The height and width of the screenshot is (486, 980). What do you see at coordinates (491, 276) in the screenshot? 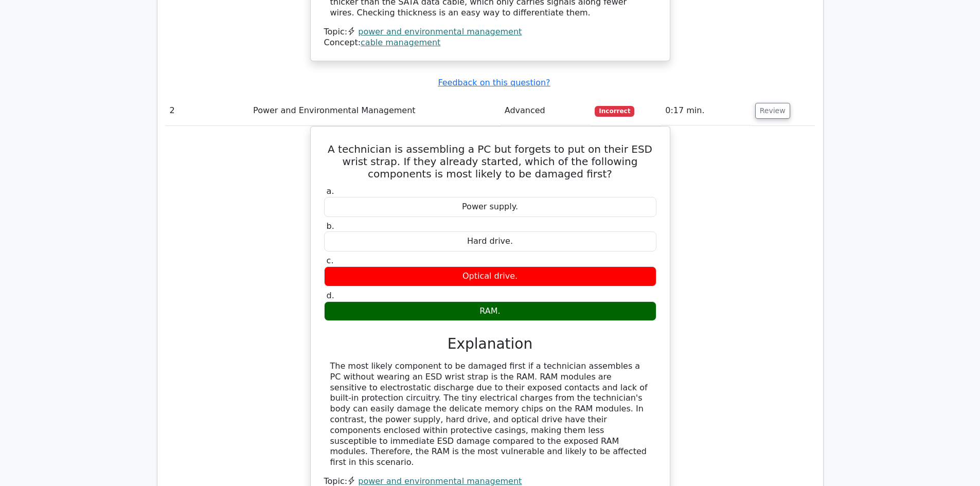
I see `div: Optical drive.` at bounding box center [491, 276].